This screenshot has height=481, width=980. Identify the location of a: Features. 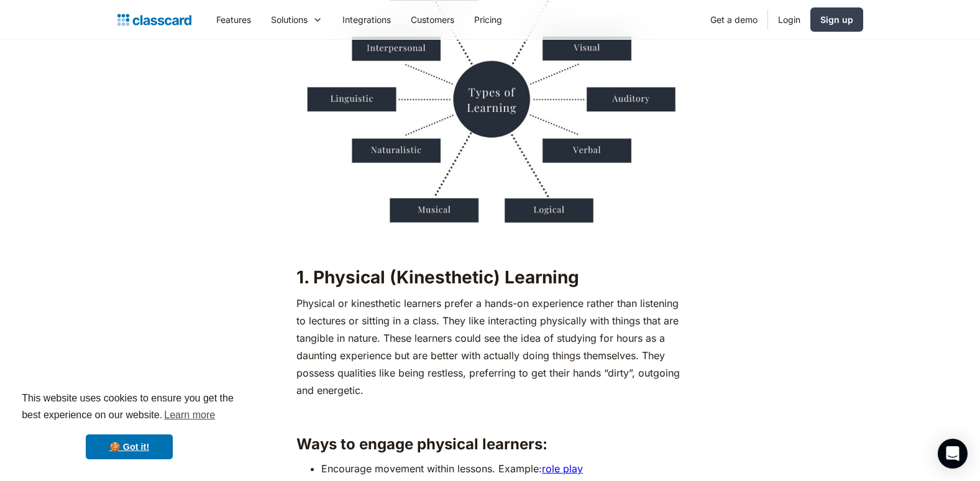
(234, 20).